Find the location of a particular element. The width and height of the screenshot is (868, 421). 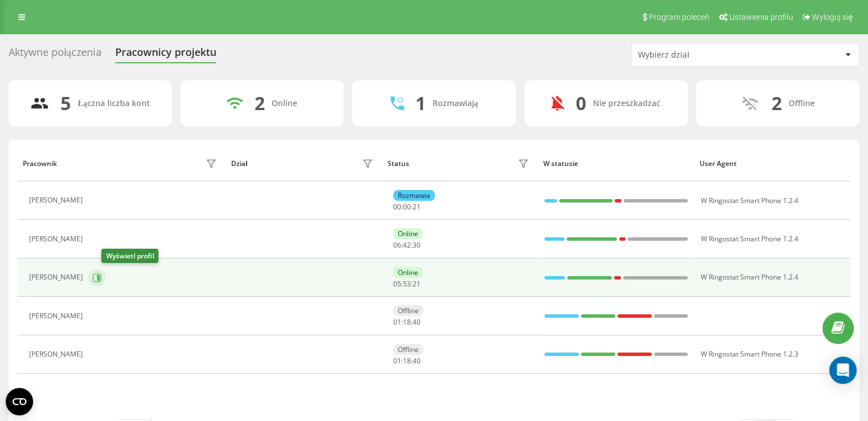

div: Open Intercom Messenger is located at coordinates (843, 371).